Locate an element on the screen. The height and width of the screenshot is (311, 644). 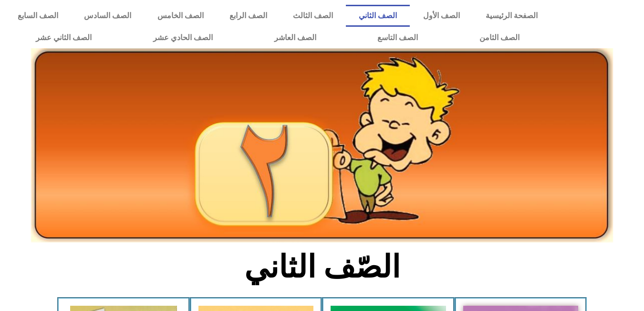
a: الصف الحادي عشر is located at coordinates (183, 38).